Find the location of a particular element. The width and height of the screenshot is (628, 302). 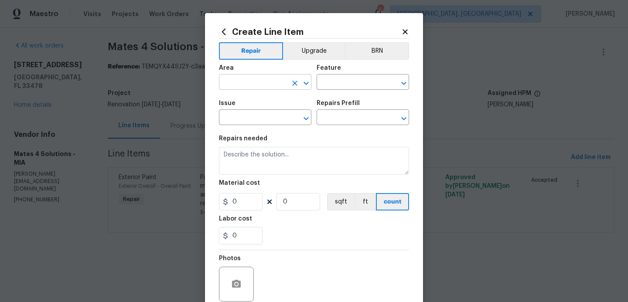

button: Upgrade is located at coordinates (314, 51).